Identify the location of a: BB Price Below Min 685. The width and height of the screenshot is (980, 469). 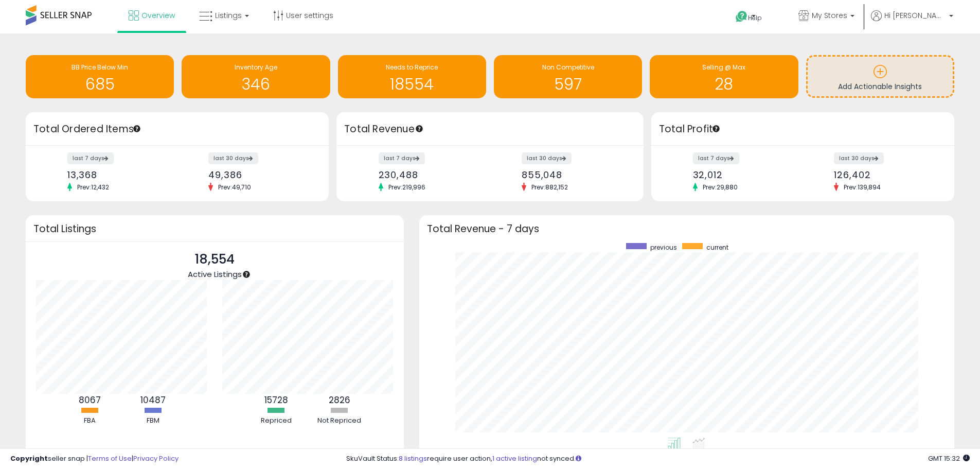
(100, 77).